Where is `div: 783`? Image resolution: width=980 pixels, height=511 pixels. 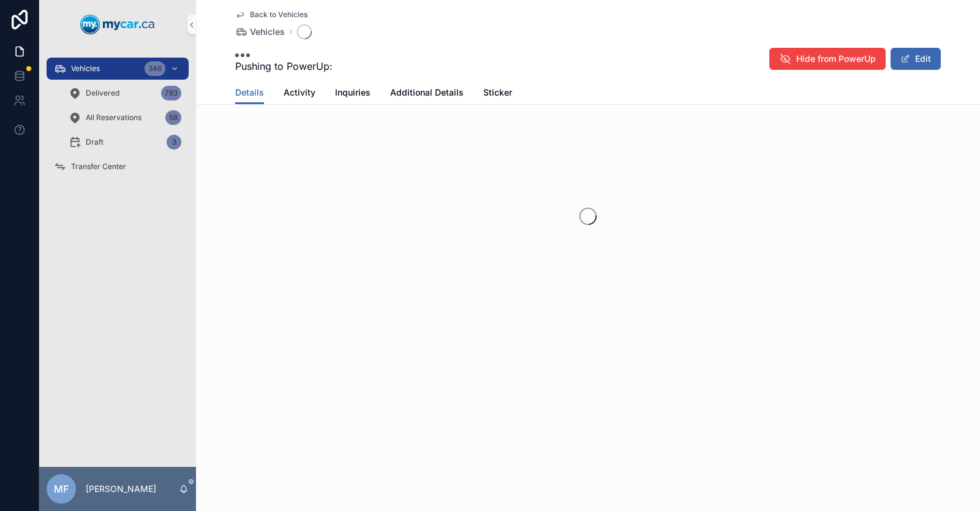 div: 783 is located at coordinates (171, 93).